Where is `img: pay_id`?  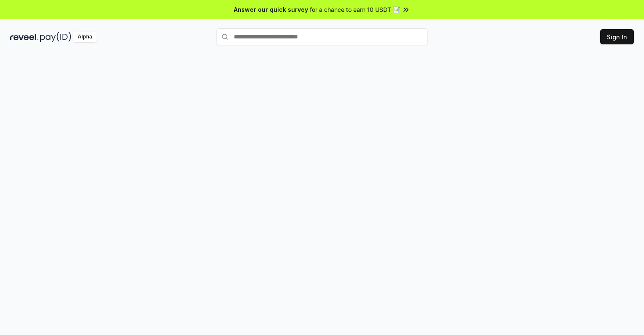 img: pay_id is located at coordinates (56, 37).